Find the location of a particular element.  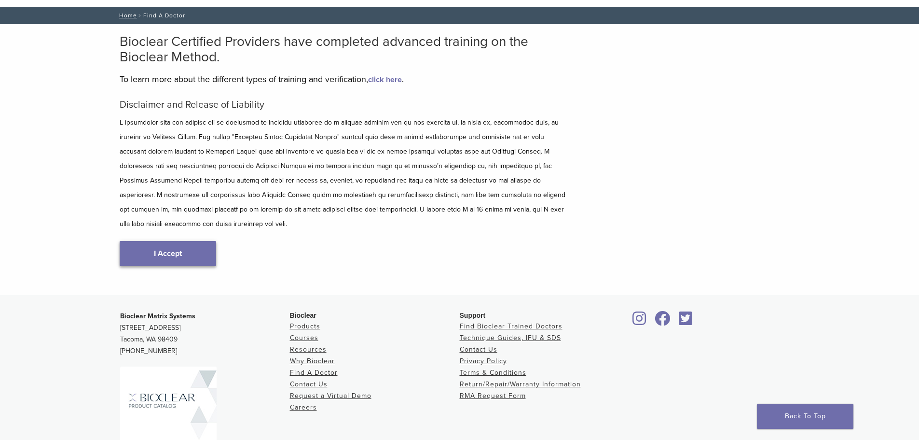

nav: Find A Doctor is located at coordinates (460, 15).